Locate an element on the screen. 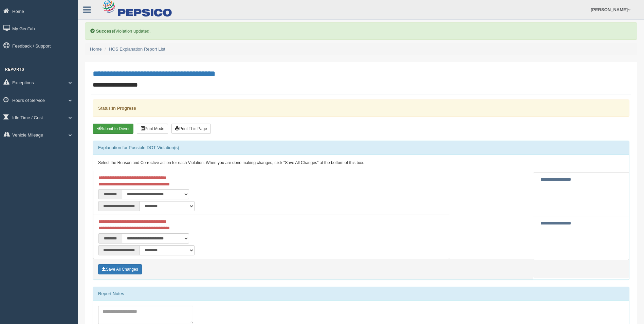  b: Success! is located at coordinates (105, 31).